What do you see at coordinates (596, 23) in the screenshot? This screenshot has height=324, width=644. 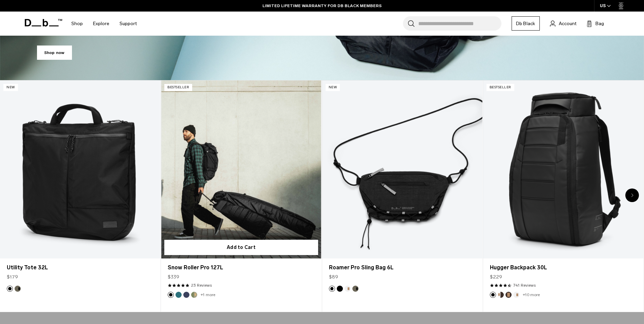 I see `button: Bag` at bounding box center [596, 23].